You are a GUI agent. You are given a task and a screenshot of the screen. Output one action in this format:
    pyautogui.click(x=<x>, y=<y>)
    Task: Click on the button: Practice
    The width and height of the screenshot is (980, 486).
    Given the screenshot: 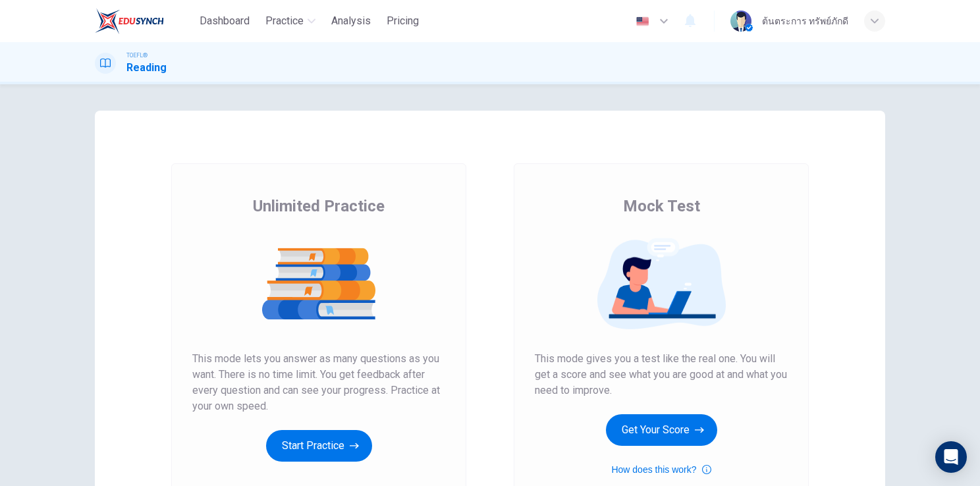 What is the action you would take?
    pyautogui.click(x=291, y=21)
    